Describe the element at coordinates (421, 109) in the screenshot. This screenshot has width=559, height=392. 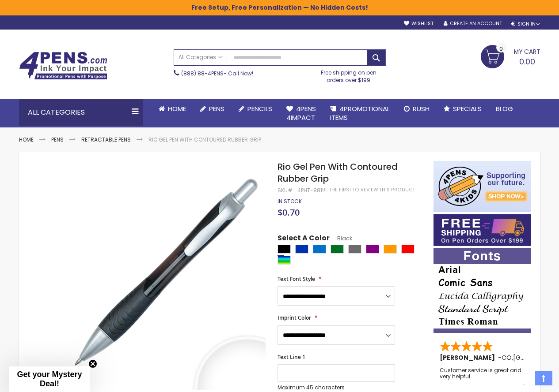
I see `span: Rush` at that location.